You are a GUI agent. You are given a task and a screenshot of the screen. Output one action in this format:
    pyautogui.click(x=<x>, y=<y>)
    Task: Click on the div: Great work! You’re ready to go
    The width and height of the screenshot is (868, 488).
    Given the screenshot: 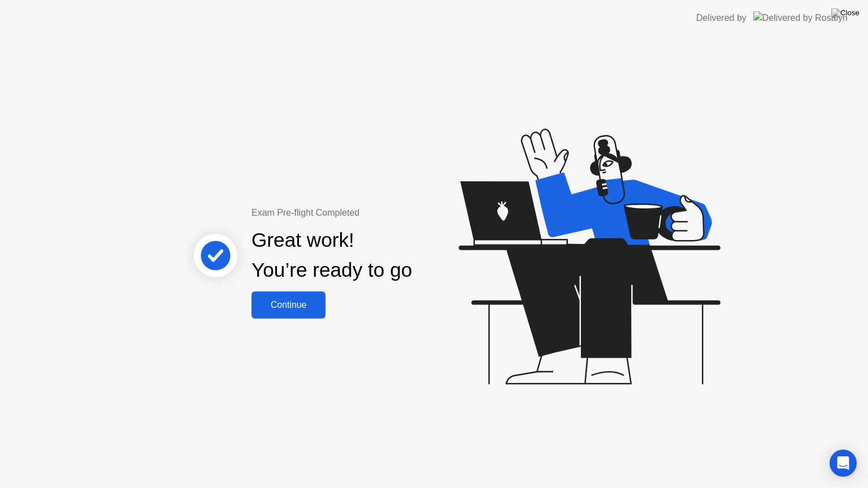 What is the action you would take?
    pyautogui.click(x=332, y=255)
    